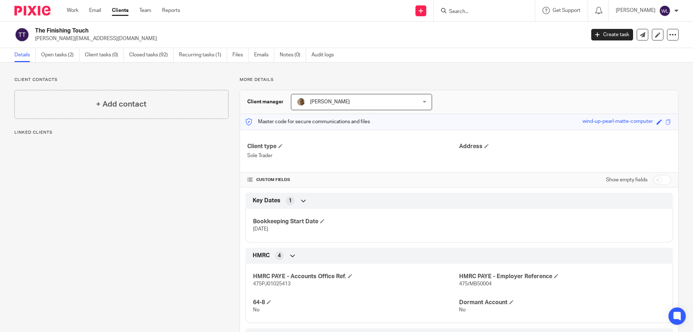  What do you see at coordinates (264, 55) in the screenshot?
I see `a: Emails` at bounding box center [264, 55].